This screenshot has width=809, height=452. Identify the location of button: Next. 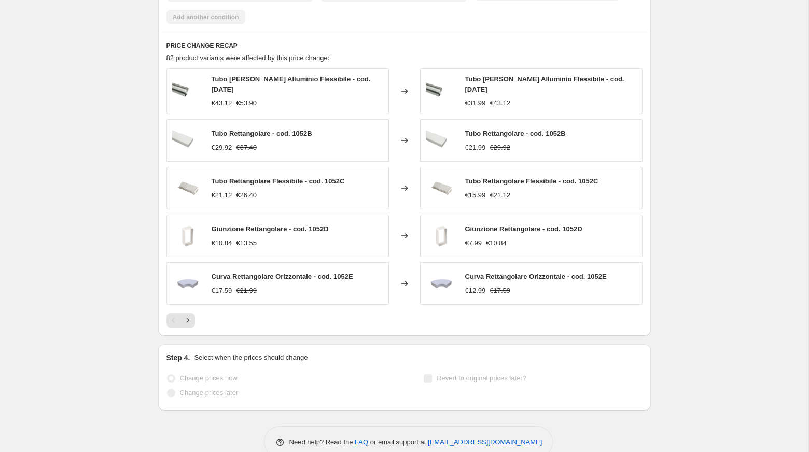
(188, 321).